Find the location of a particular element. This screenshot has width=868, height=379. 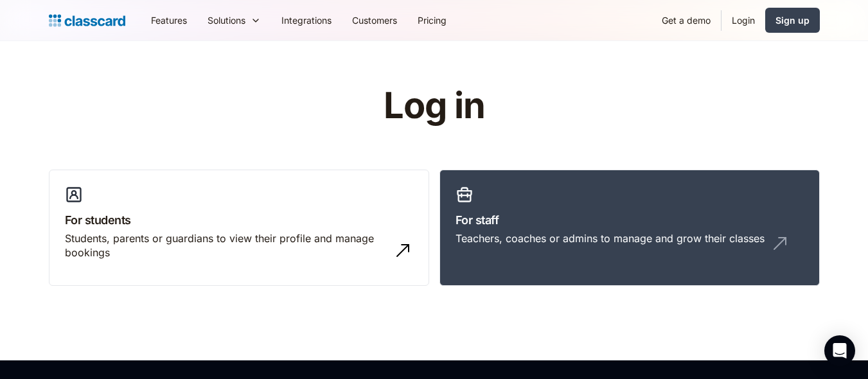

a: Features is located at coordinates (169, 20).